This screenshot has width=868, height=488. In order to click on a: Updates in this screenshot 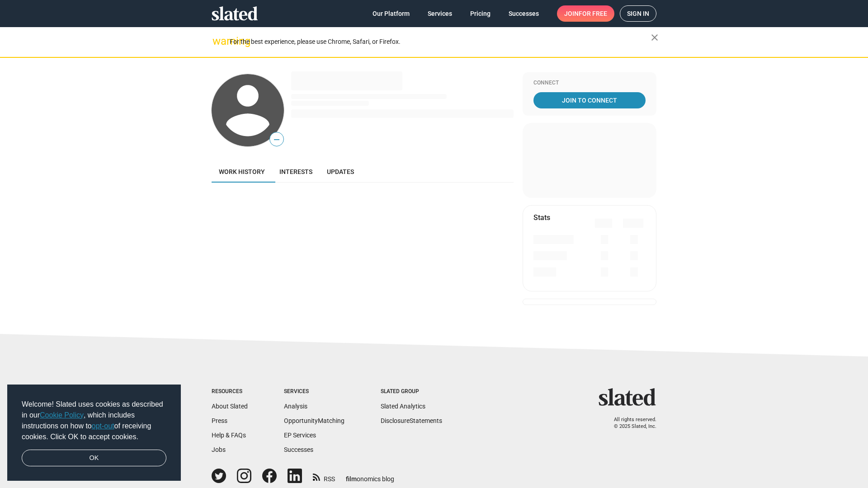, I will do `click(341, 172)`.